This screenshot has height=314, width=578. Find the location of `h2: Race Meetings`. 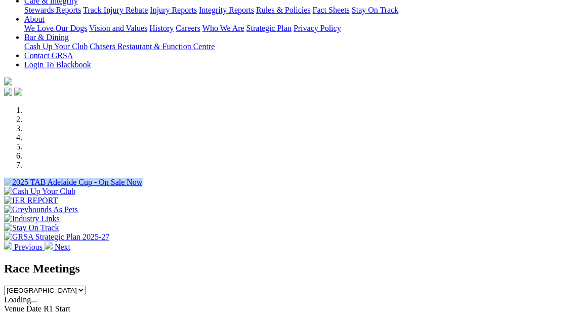

h2: Race Meetings is located at coordinates (289, 268).